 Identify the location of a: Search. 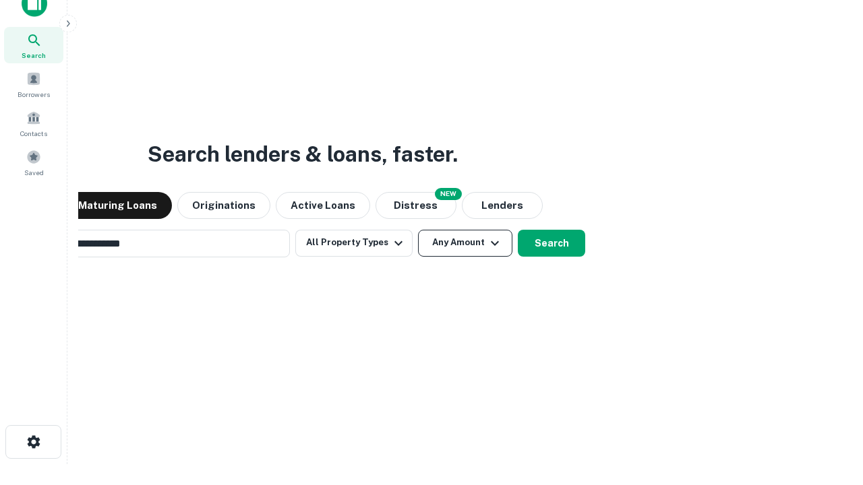
(34, 45).